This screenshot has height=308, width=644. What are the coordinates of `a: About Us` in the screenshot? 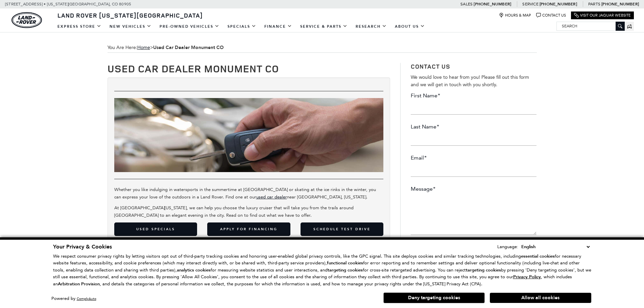 It's located at (410, 27).